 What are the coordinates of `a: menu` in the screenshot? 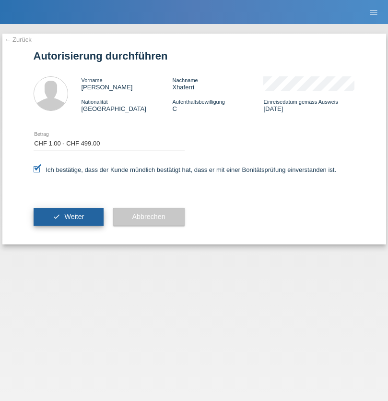 It's located at (374, 12).